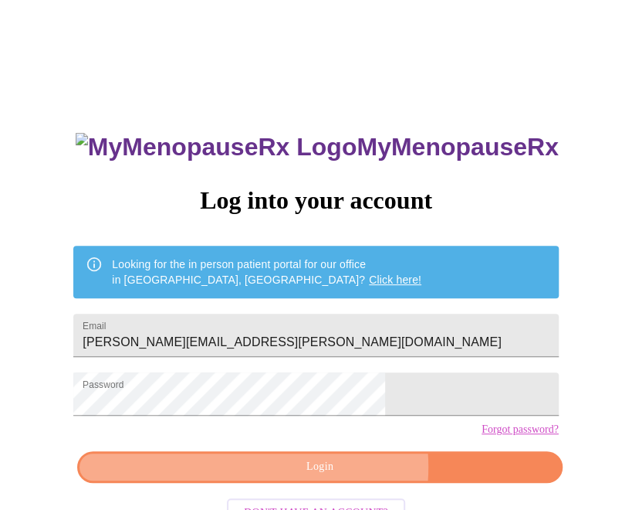 This screenshot has height=510, width=632. What do you see at coordinates (316, 200) in the screenshot?
I see `h3: Log into your account` at bounding box center [316, 200].